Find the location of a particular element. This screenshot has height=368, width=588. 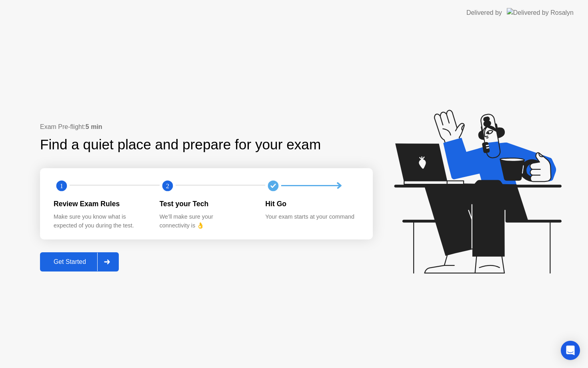

div: Get Started is located at coordinates (70, 262).